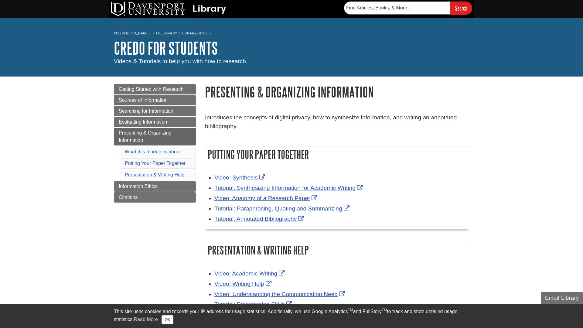 Image resolution: width=583 pixels, height=328 pixels. I want to click on span: Searching for Information, so click(146, 111).